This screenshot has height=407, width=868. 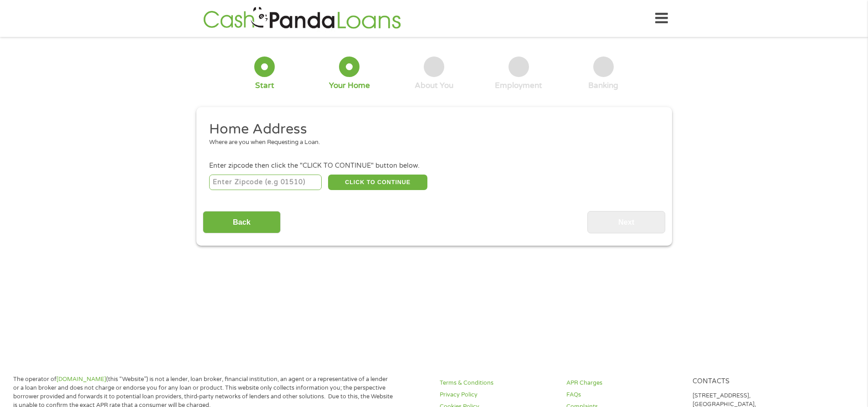 I want to click on div: About You, so click(x=434, y=85).